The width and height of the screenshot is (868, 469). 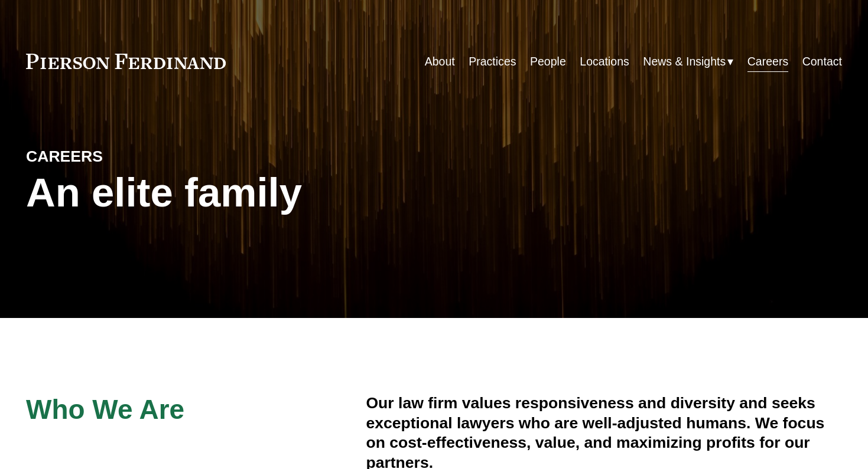 What do you see at coordinates (684, 62) in the screenshot?
I see `span: News & Insights` at bounding box center [684, 62].